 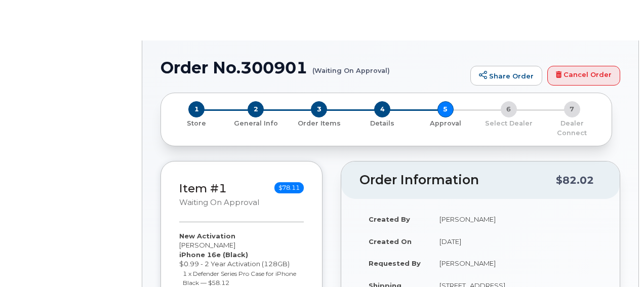 I want to click on a: Item #1, so click(x=203, y=188).